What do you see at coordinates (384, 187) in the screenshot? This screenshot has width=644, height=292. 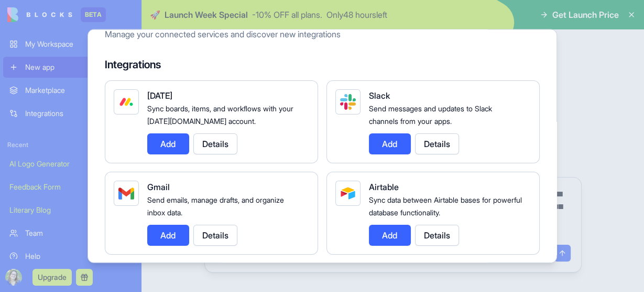 I see `span: Airtable` at bounding box center [384, 187].